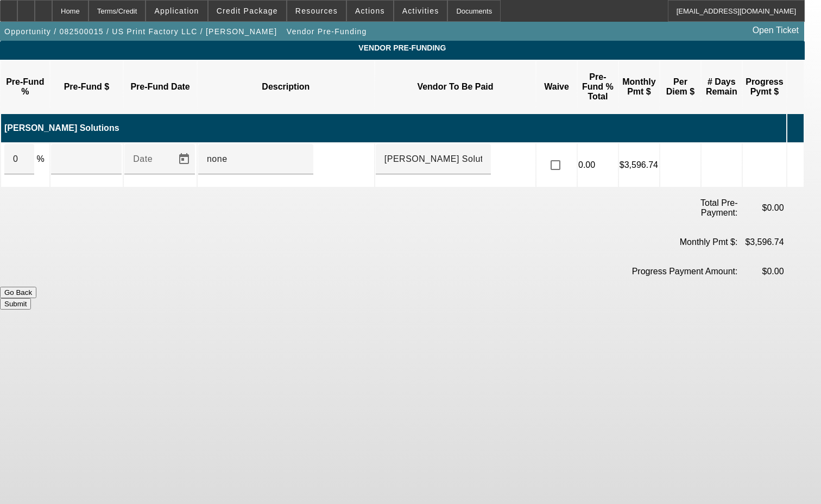  What do you see at coordinates (598, 165) in the screenshot?
I see `p: 0.00` at bounding box center [598, 165].